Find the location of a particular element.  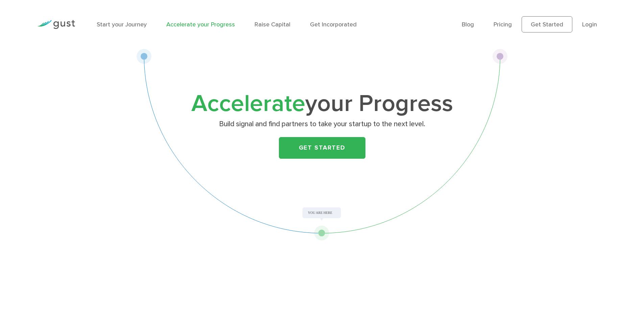

a: Get Incorporated is located at coordinates (333, 24).